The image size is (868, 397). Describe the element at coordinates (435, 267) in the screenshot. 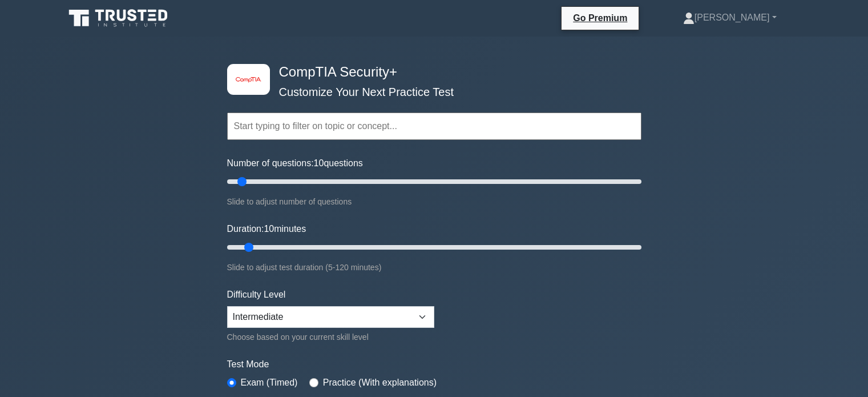

I see `div: Slide to adjust test duration (5-120 minutes)` at that location.